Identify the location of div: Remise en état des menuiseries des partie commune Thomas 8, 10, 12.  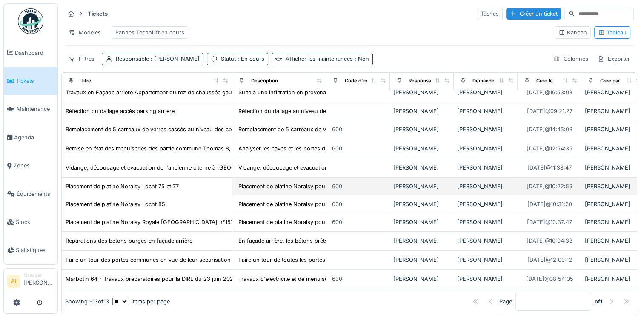
(156, 148).